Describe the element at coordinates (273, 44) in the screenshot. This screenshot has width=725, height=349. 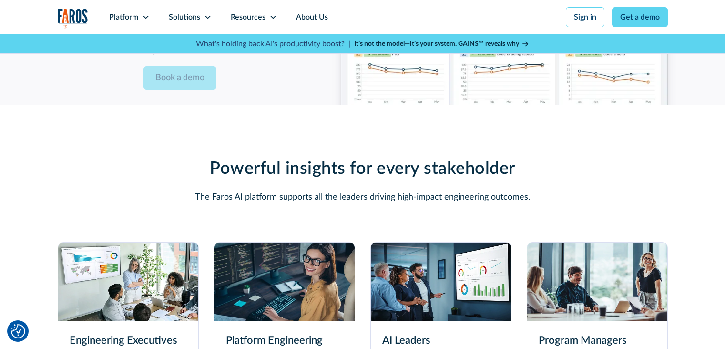
I see `p: What's holding back AI's productivity boost? |` at that location.